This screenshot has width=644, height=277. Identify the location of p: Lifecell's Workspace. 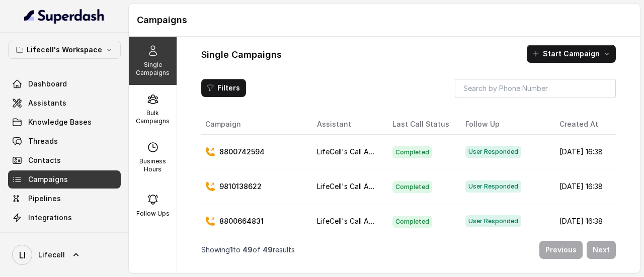
(64, 50).